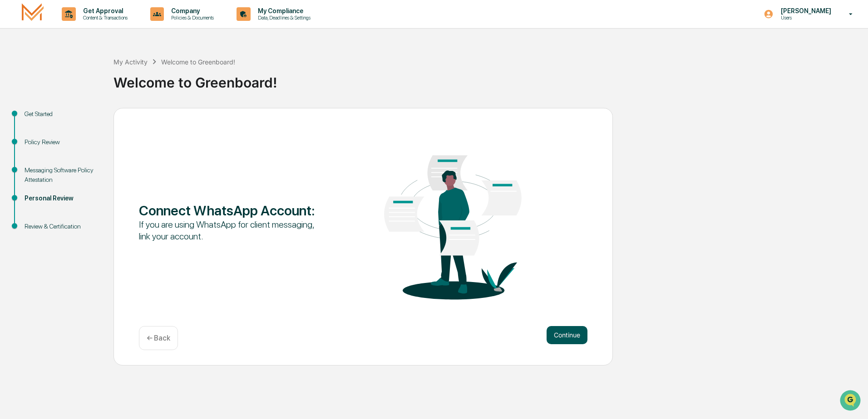 This screenshot has height=419, width=868. Describe the element at coordinates (11, 11) in the screenshot. I see `img: f2157a4c-a0d3-4daa-907e-bb6f0de503a5-1751232295721` at that location.